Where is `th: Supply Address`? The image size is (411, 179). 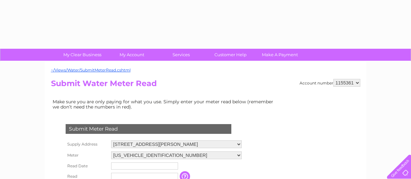 th: Supply Address is located at coordinates (87, 144).